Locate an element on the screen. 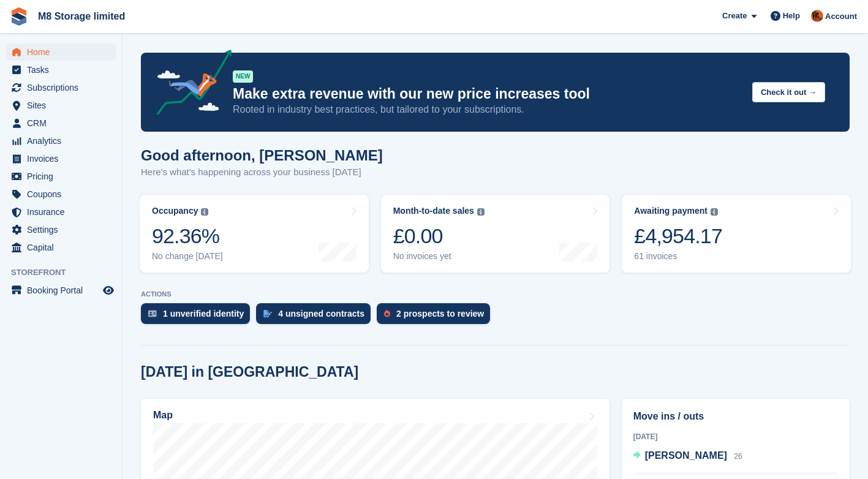  div: 1 unverified identity is located at coordinates (203, 313).